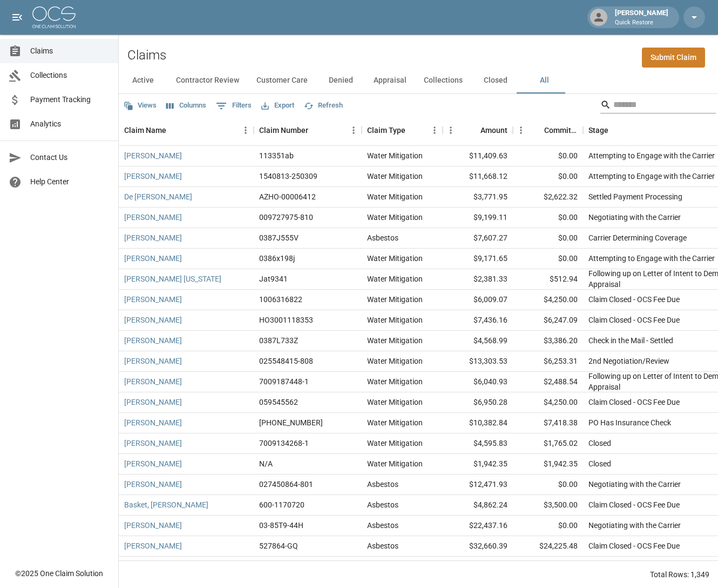 This screenshot has height=588, width=718. I want to click on div: dynamic tabs, so click(418, 81).